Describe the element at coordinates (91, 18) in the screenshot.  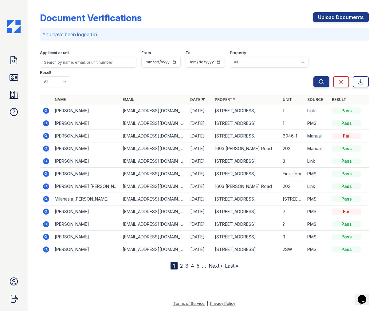
I see `div: Document Verifications` at that location.